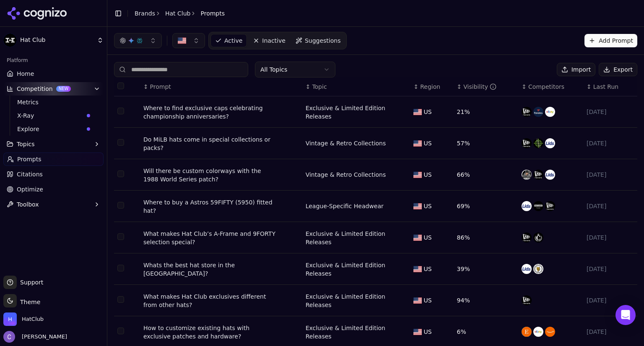  I want to click on button: CompetitionNEW, so click(53, 89).